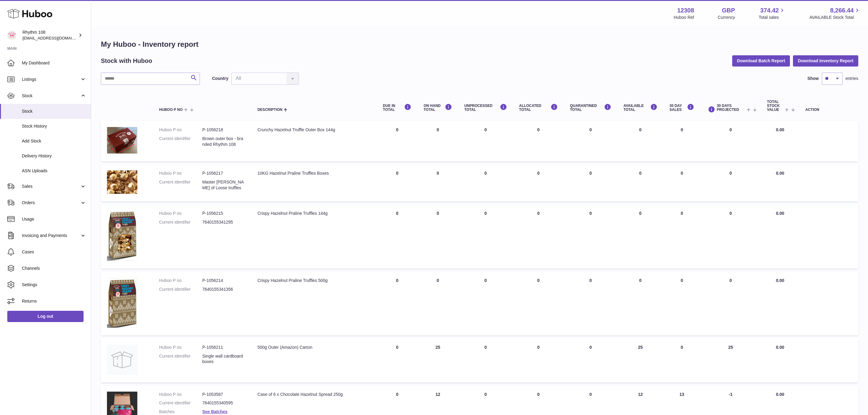 The height and width of the screenshot is (415, 868). I want to click on dd: 7640155340595, so click(224, 403).